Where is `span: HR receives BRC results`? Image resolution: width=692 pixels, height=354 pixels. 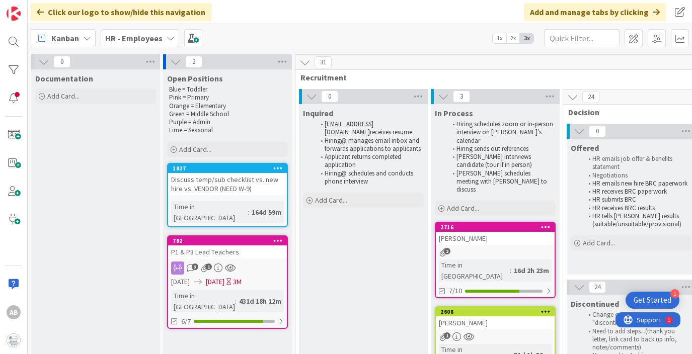 span: HR receives BRC results is located at coordinates (623, 208).